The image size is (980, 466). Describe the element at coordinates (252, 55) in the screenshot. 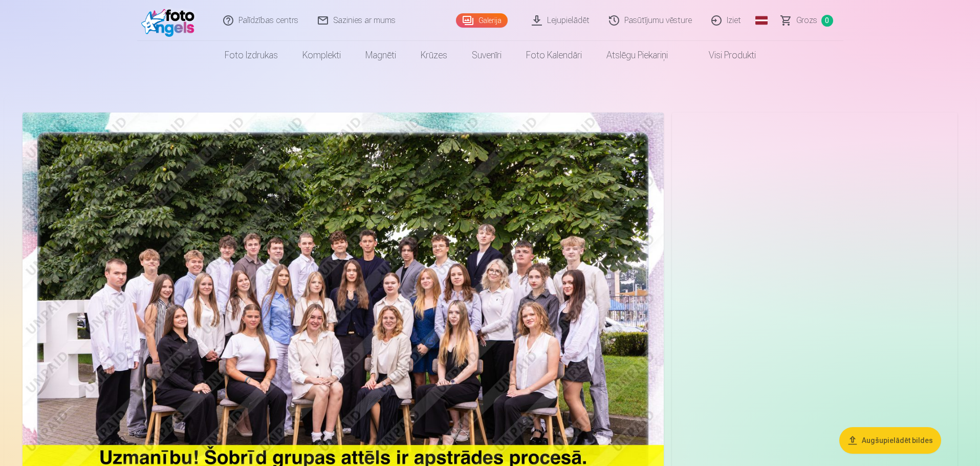

I see `a: Foto izdrukas` at that location.